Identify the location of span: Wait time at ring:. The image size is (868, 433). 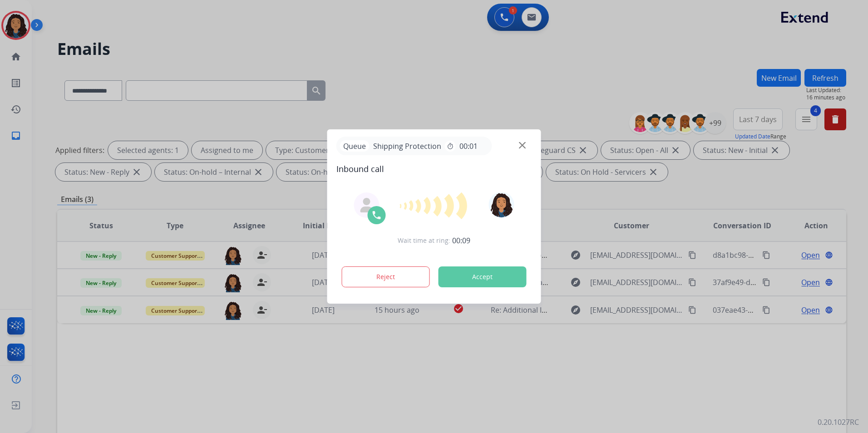
(424, 241).